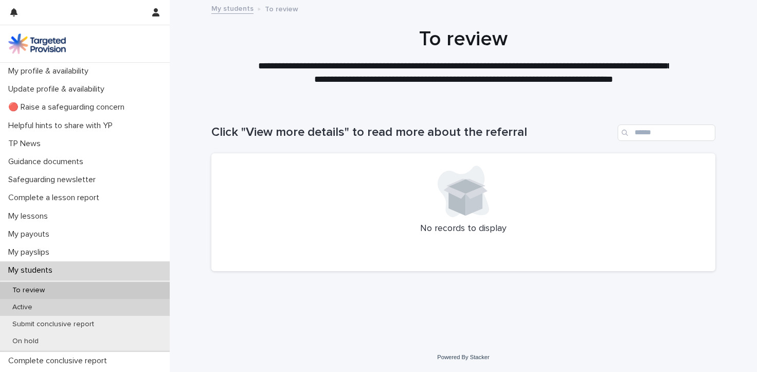 This screenshot has height=372, width=757. I want to click on p: My lessons, so click(30, 216).